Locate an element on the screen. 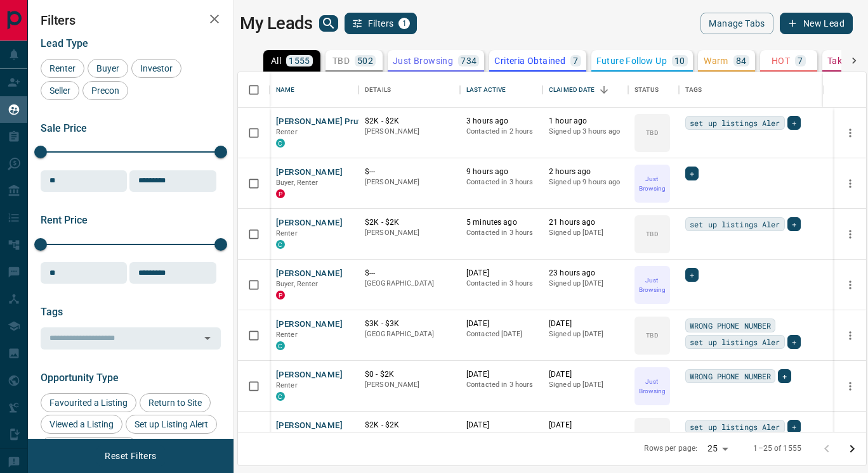  div: Claimed Date is located at coordinates (585, 90).